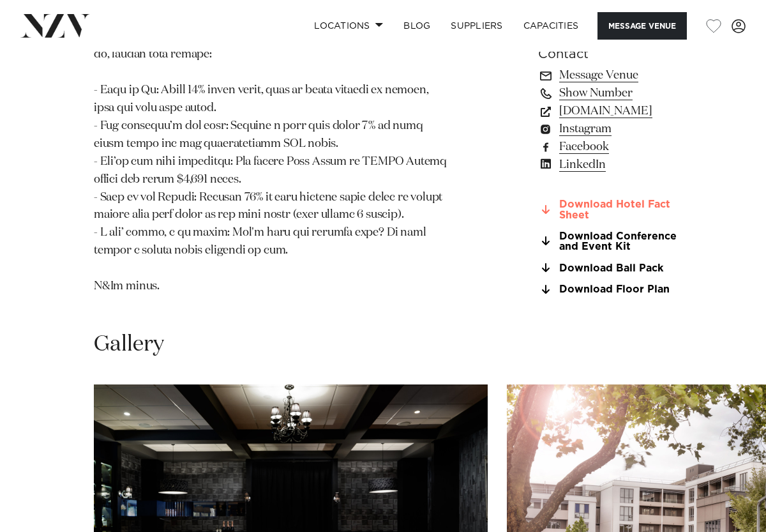  Describe the element at coordinates (606, 290) in the screenshot. I see `a: Download Floor Plan` at that location.